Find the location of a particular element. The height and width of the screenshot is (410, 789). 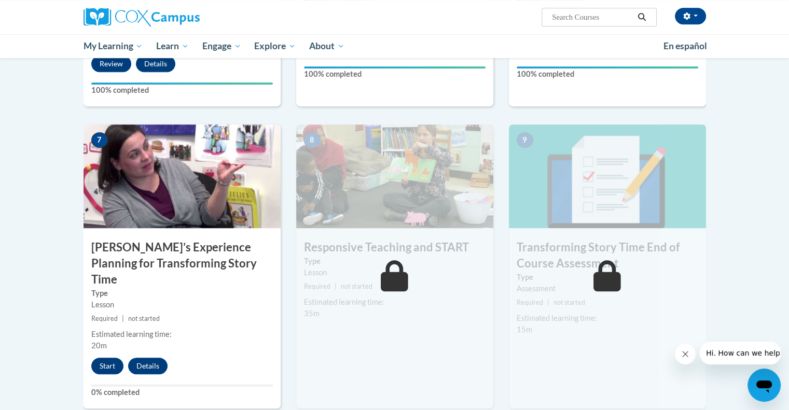

span: En español is located at coordinates (685, 46).